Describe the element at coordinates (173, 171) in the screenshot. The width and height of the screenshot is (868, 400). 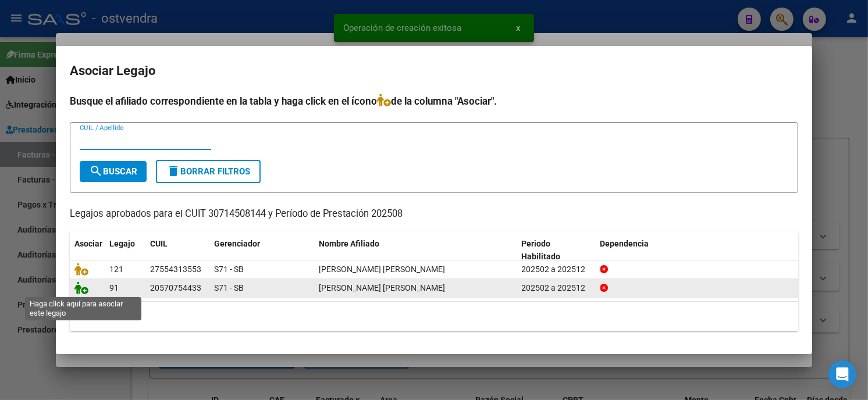
I see `mat-icon: delete` at that location.